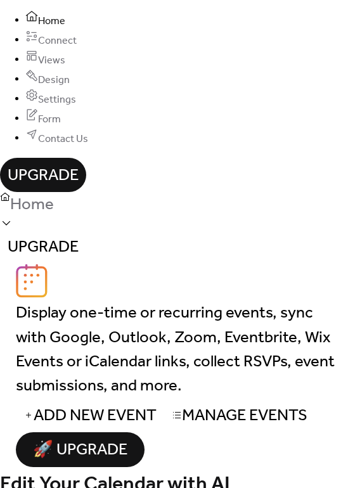  What do you see at coordinates (57, 41) in the screenshot?
I see `span: Connect` at bounding box center [57, 41].